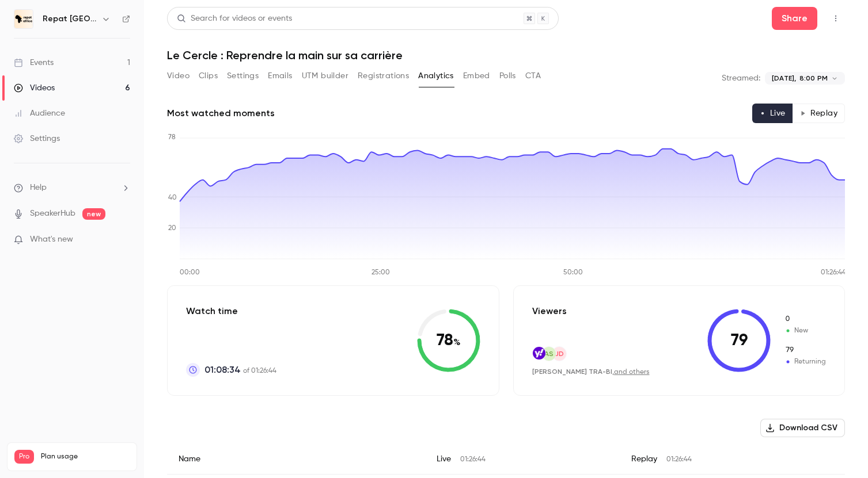 The image size is (868, 478). Describe the element at coordinates (741, 78) in the screenshot. I see `p: Streamed:` at that location.